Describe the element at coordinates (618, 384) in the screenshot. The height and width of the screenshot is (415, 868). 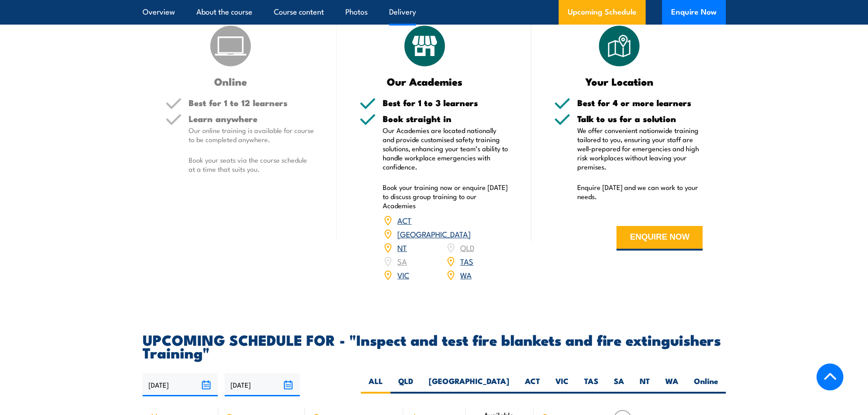
I see `label: SA` at that location.